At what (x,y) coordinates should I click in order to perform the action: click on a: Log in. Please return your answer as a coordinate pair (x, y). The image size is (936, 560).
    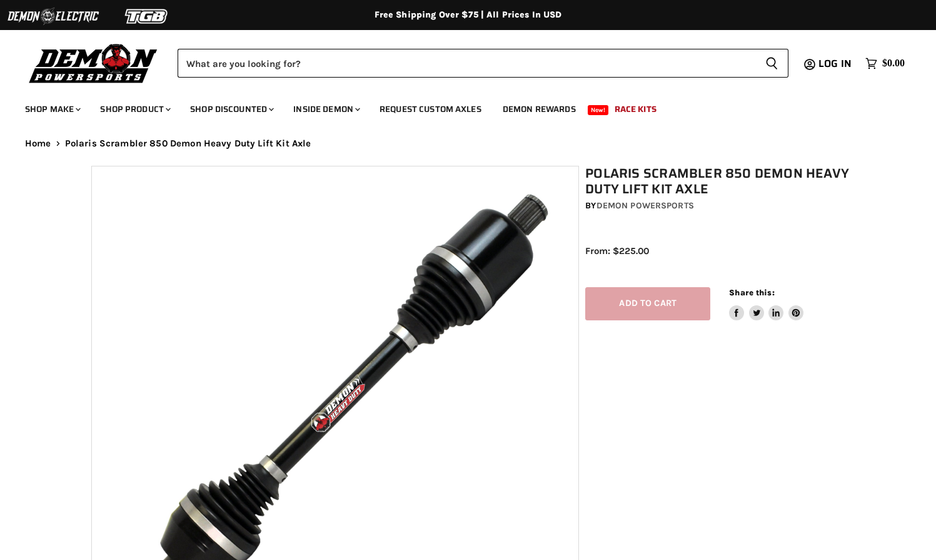
    Looking at the image, I should click on (836, 64).